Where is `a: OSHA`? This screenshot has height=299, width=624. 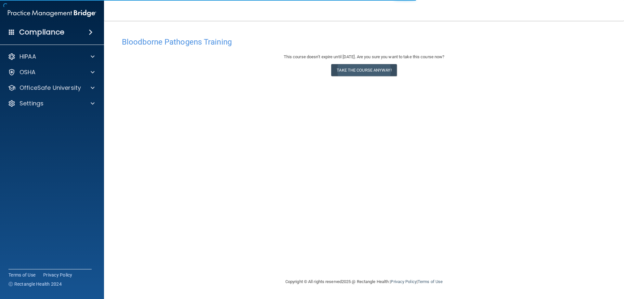
a: OSHA is located at coordinates (51, 72).